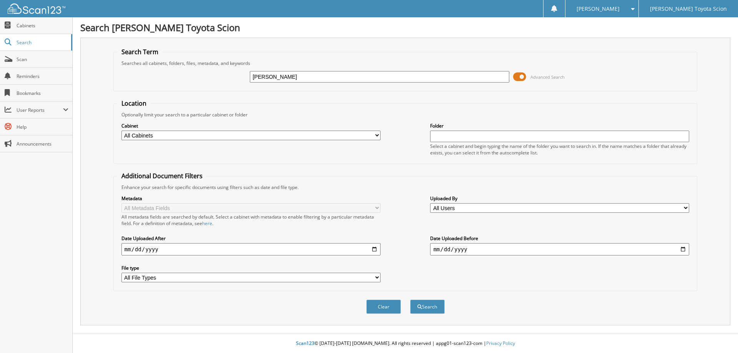  I want to click on label: Uploaded By, so click(559, 198).